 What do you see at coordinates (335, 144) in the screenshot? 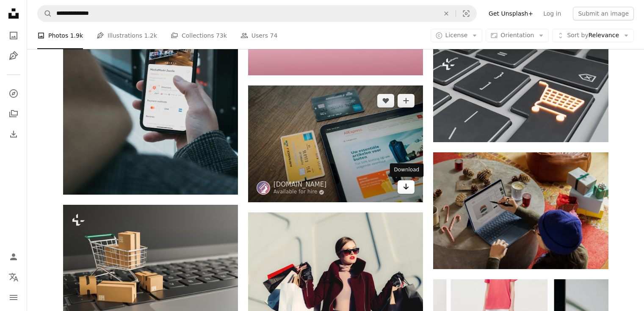
I see `a: black android smartphone on brown wooden table` at bounding box center [335, 144].